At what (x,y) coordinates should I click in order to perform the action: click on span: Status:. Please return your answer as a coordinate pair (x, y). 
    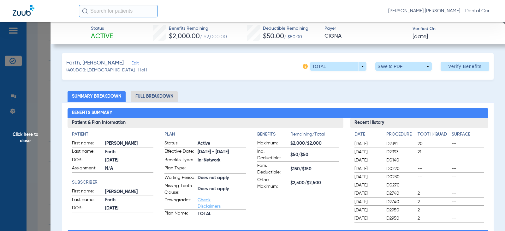
    Looking at the image, I should click on (180, 143).